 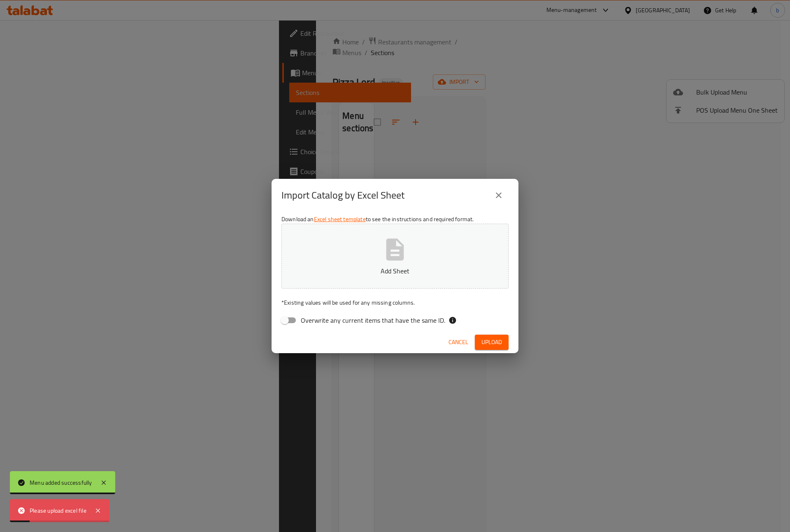 I want to click on span: Cancel, so click(x=458, y=342).